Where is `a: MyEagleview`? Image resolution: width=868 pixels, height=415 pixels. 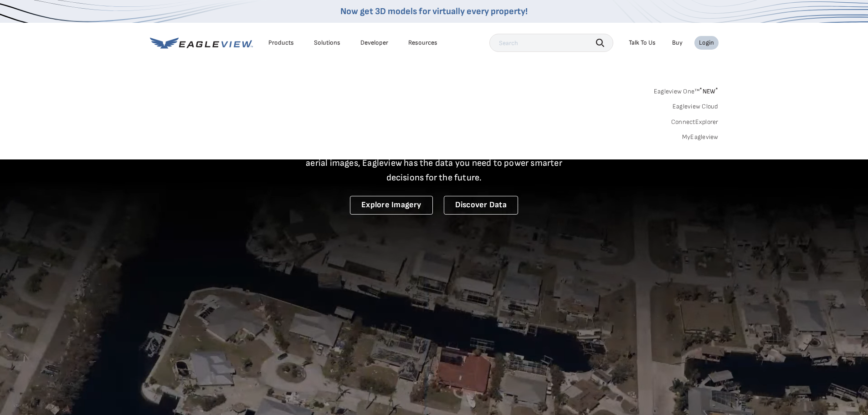 a: MyEagleview is located at coordinates (701, 137).